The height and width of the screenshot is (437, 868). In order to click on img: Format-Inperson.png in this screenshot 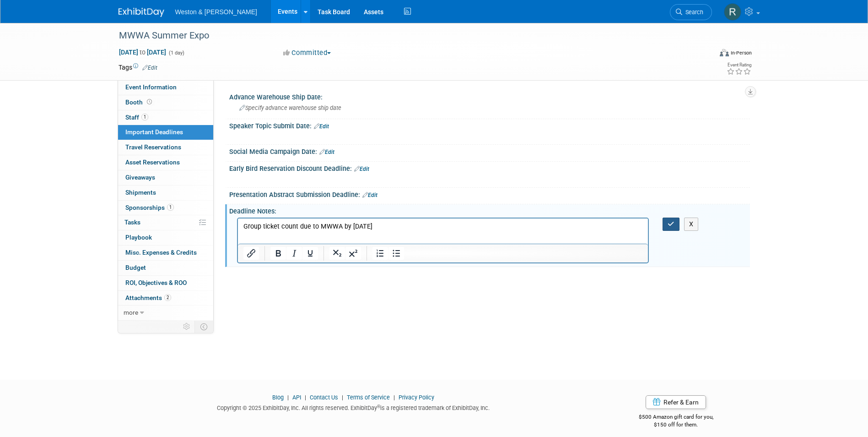, I will do `click(724, 53)`.